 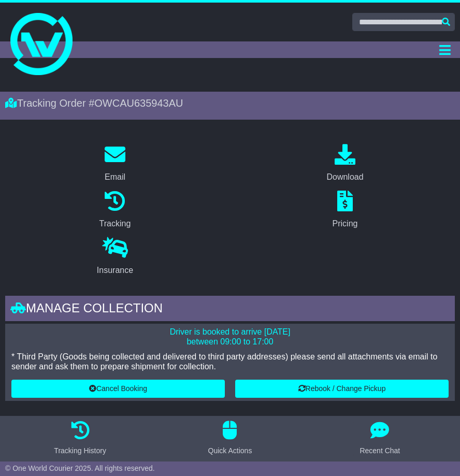 I want to click on div: Recent Chat, so click(x=380, y=451).